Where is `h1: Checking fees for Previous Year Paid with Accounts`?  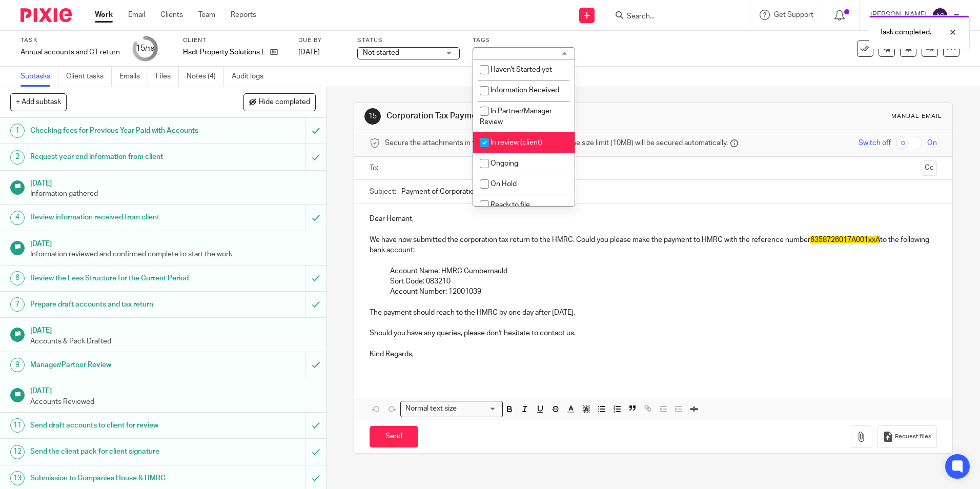
h1: Checking fees for Previous Year Paid with Accounts is located at coordinates (119, 130).